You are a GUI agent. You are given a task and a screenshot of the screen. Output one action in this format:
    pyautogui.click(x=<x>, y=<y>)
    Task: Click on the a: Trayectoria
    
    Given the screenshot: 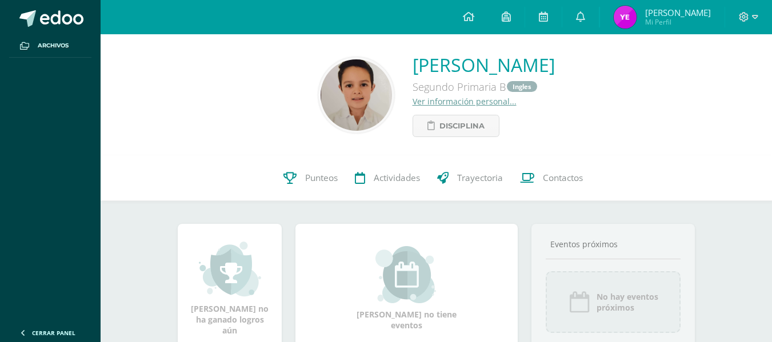 What is the action you would take?
    pyautogui.click(x=470, y=178)
    